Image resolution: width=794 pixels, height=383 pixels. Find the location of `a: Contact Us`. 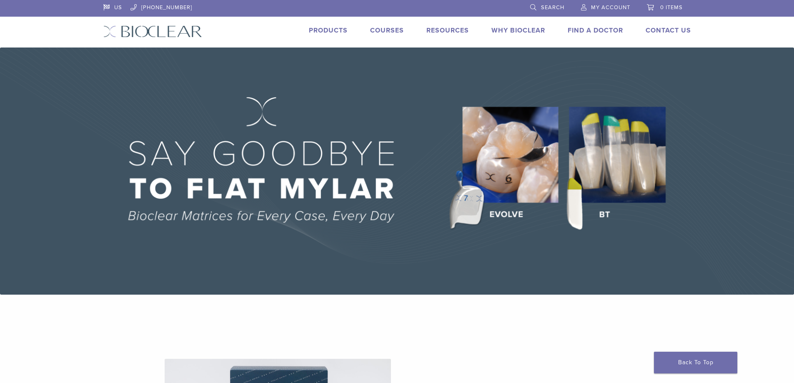

a: Contact Us is located at coordinates (668, 30).